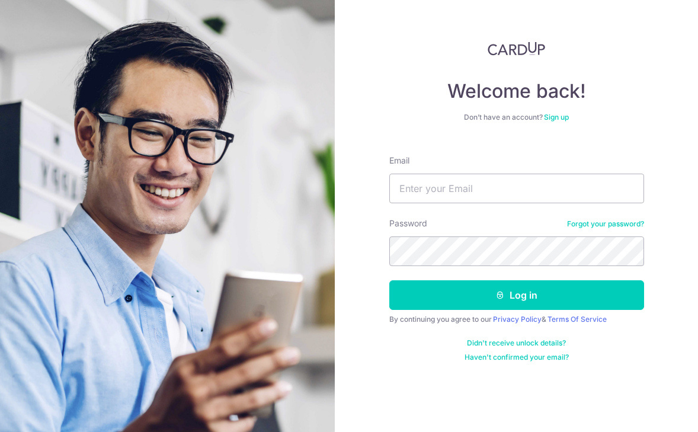 The width and height of the screenshot is (698, 432). Describe the element at coordinates (517, 320) in the screenshot. I see `div: By continuing you agree to our &` at that location.